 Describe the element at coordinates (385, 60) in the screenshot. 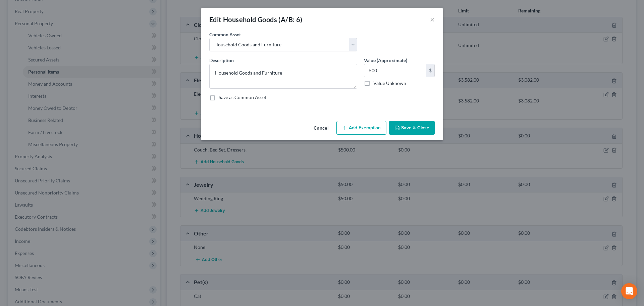

I see `label: Value (Approximate)` at that location.